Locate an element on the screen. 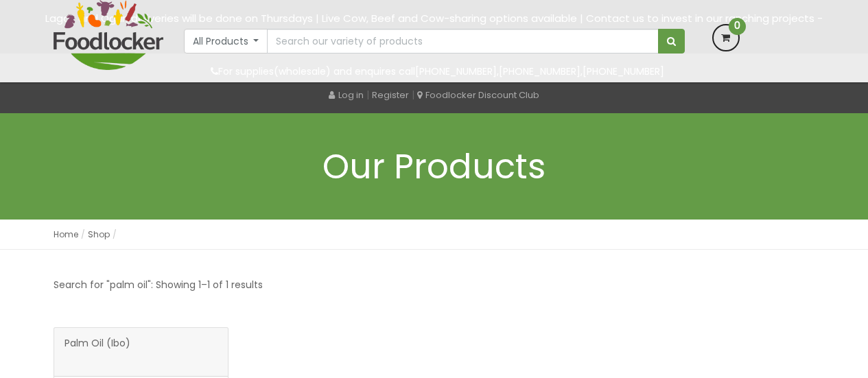 Image resolution: width=868 pixels, height=378 pixels. button: All Products is located at coordinates (226, 41).